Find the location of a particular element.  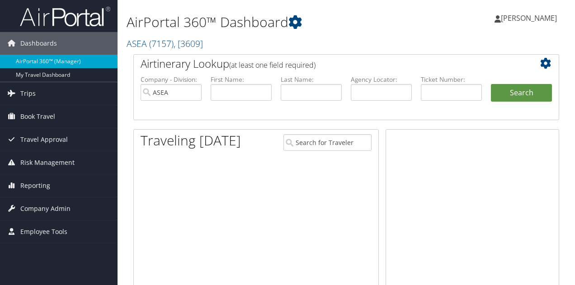

label: Ticket Number: is located at coordinates (451, 80).